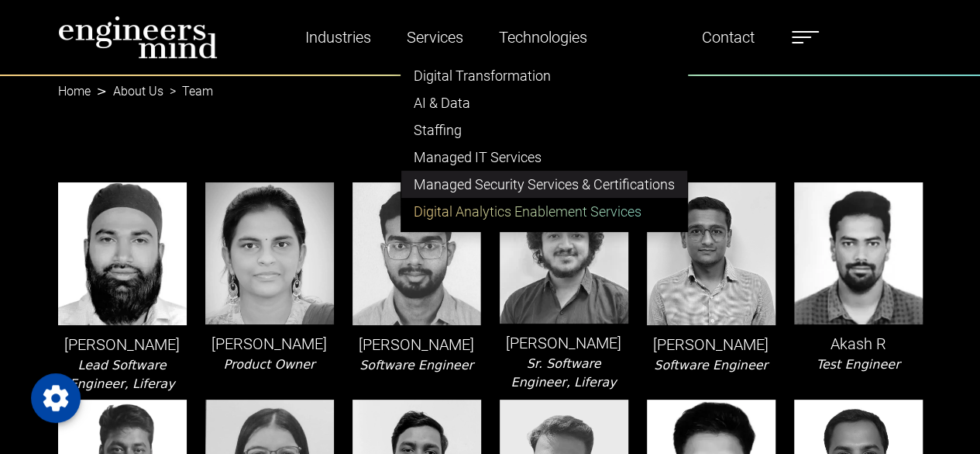 The image size is (980, 454). I want to click on a: Staffing, so click(544, 129).